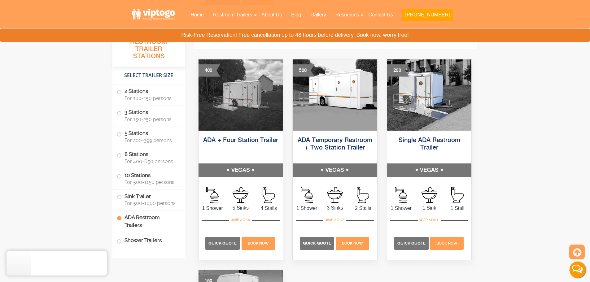 This screenshot has width=590, height=282. Describe the element at coordinates (240, 208) in the screenshot. I see `span: 5 Sinks` at that location.